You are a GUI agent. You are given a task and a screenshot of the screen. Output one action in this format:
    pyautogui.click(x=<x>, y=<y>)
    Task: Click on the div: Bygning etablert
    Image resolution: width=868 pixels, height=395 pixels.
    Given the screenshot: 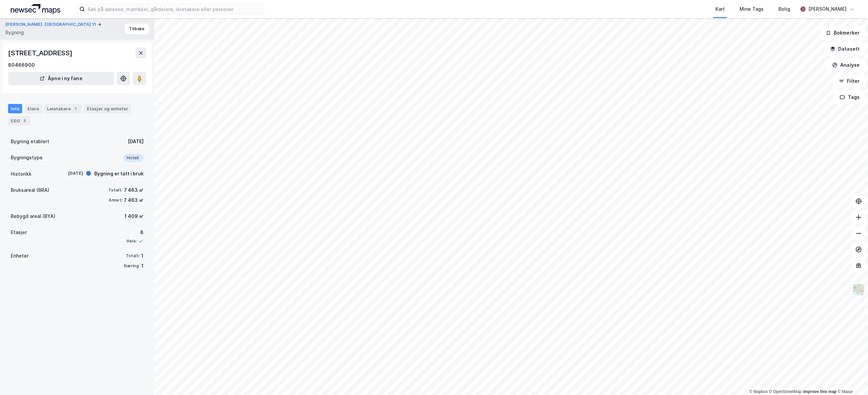 What is the action you would take?
    pyautogui.click(x=30, y=142)
    